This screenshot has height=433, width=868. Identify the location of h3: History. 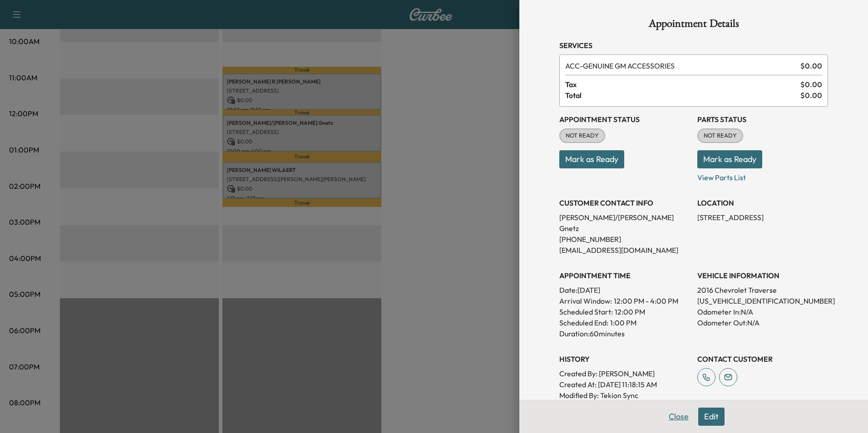
(624, 359).